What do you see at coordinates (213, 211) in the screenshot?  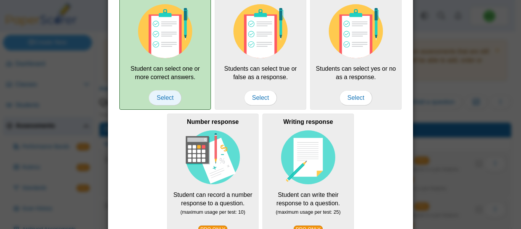 I see `small: (maximum usage per test: 10)` at bounding box center [213, 211].